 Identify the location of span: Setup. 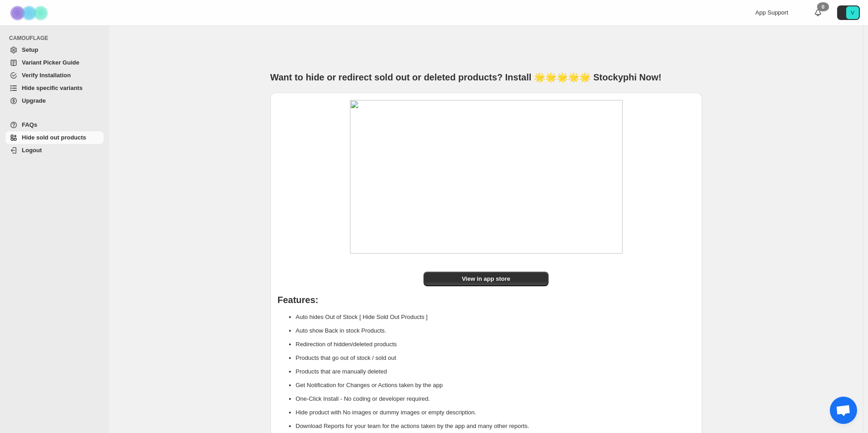
(30, 50).